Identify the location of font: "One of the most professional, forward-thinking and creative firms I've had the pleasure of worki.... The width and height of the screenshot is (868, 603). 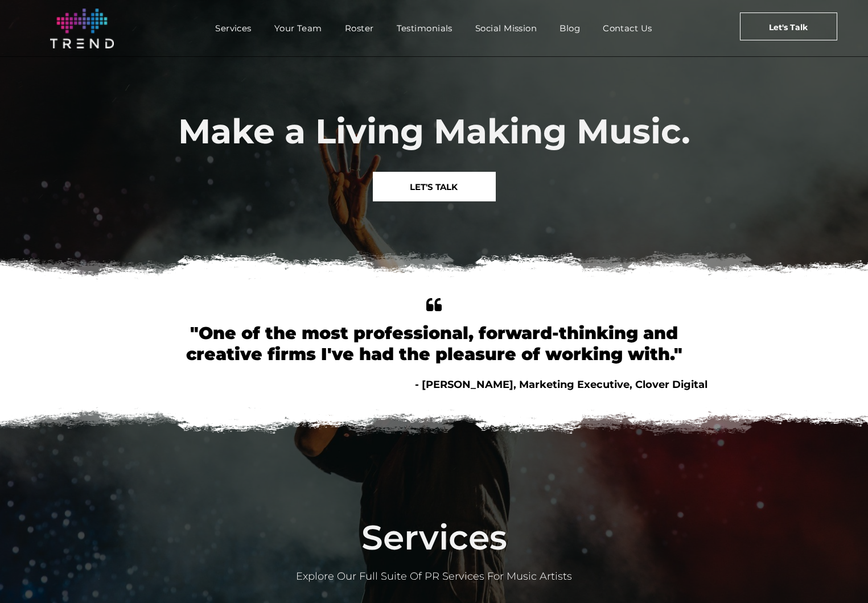
(435, 344).